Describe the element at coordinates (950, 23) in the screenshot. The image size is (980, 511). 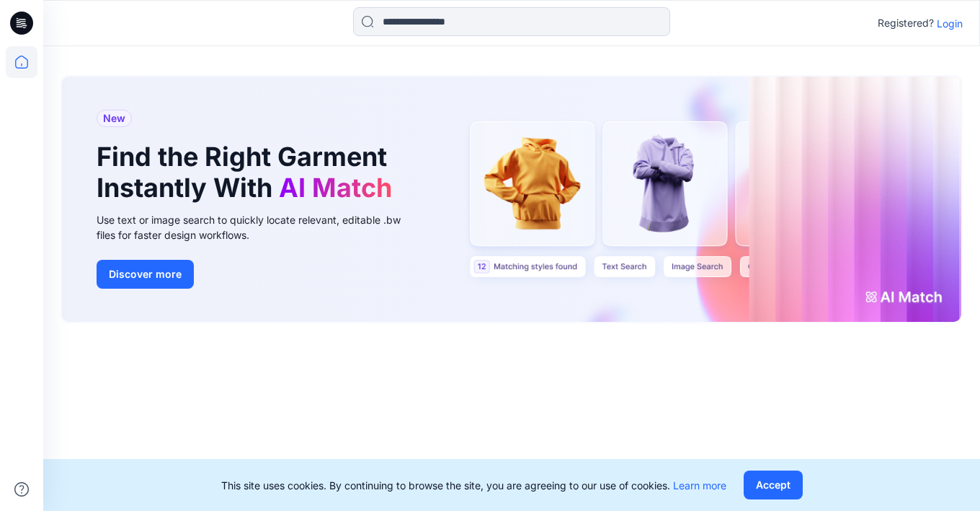
I see `p: Login` at that location.